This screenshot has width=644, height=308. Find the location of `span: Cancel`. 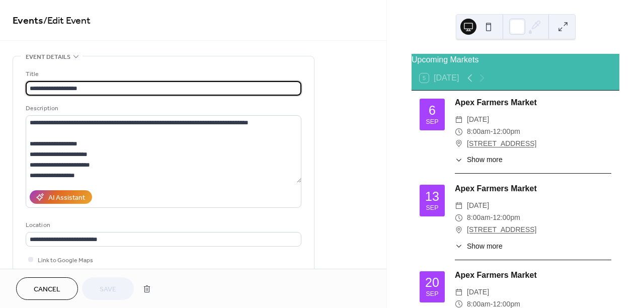

span: Cancel is located at coordinates (46, 289).